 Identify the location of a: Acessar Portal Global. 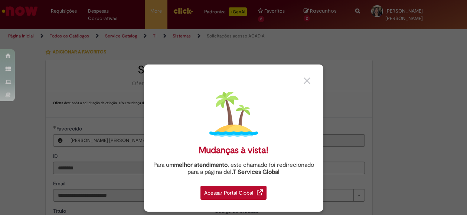
(234, 191).